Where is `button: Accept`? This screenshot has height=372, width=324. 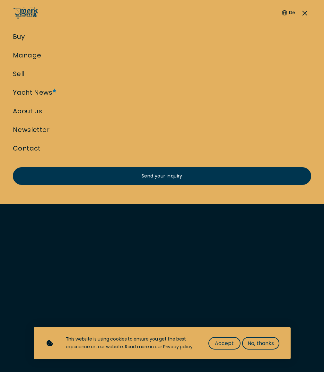 button: Accept is located at coordinates (224, 343).